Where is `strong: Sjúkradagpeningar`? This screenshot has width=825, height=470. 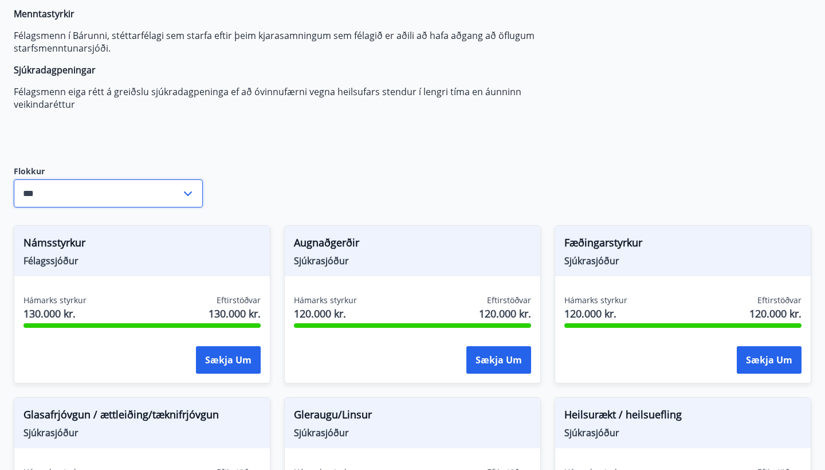
strong: Sjúkradagpeningar is located at coordinates (54, 70).